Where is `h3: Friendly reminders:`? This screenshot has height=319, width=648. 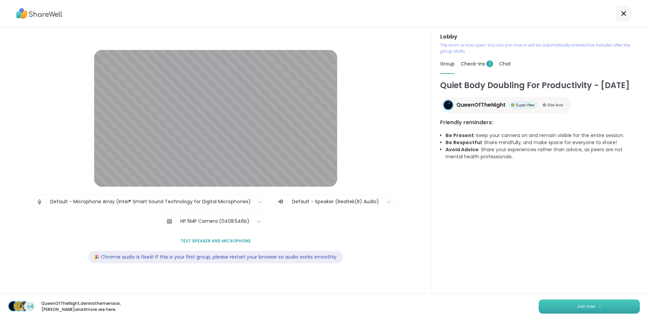
h3: Friendly reminders: is located at coordinates (540, 123).